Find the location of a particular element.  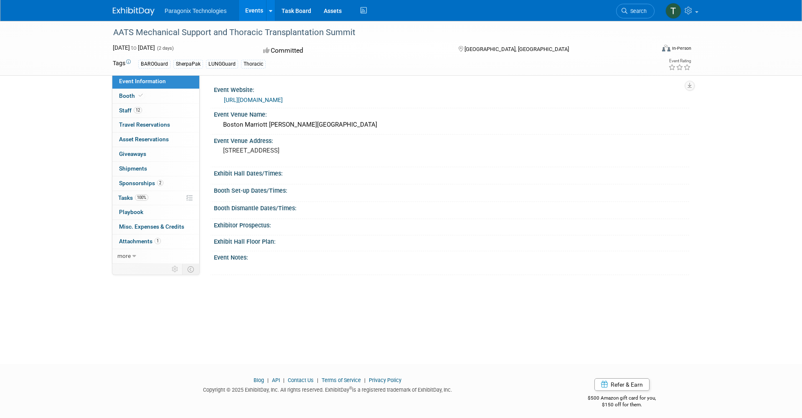

span: Misc. Expenses & Credits is located at coordinates (152, 226).